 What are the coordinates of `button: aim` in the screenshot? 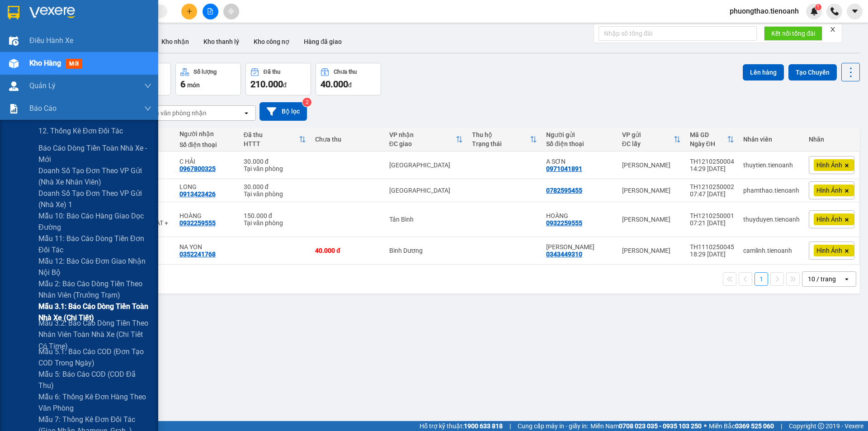 It's located at (231, 11).